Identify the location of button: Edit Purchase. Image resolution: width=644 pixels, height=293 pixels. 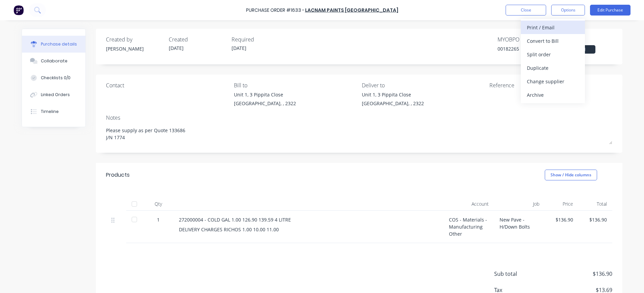
(610, 10).